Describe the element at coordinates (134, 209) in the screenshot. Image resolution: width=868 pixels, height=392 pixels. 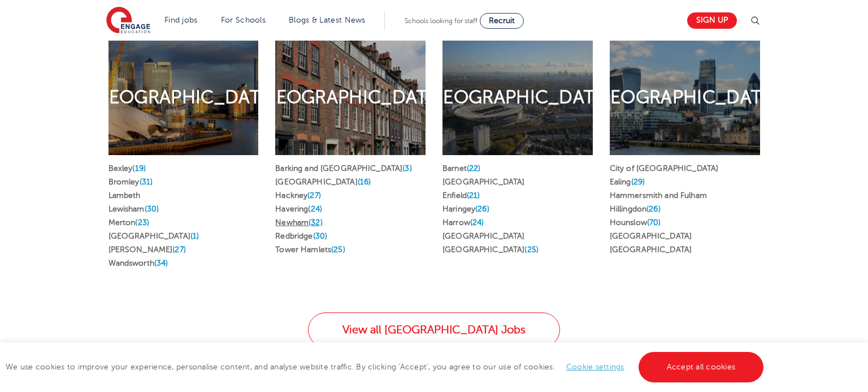
I see `a: Lewisham(30)` at that location.